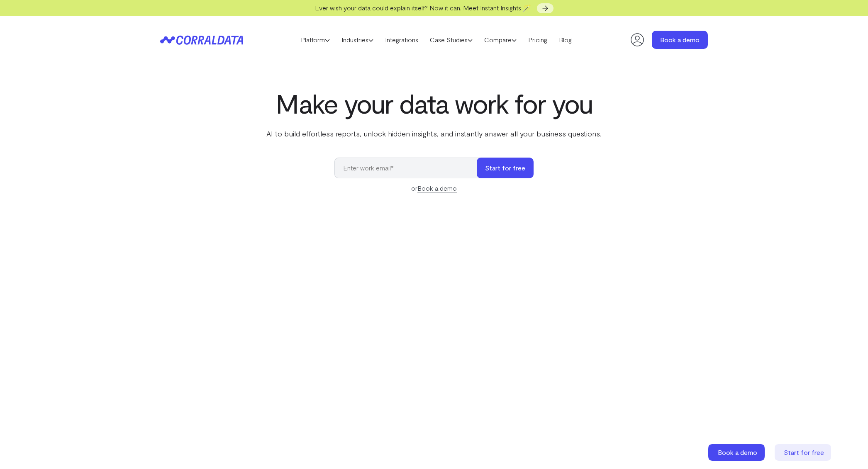  I want to click on a: Case Studies, so click(451, 40).